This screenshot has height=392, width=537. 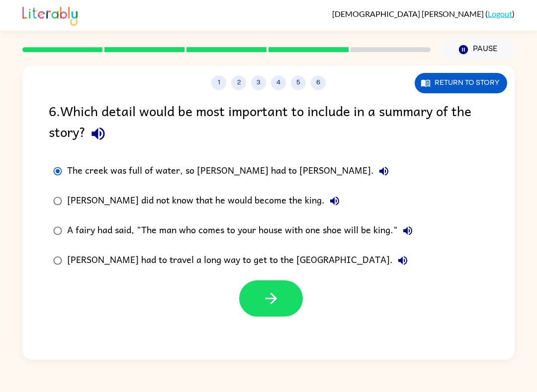 I want to click on button: 6, so click(x=318, y=83).